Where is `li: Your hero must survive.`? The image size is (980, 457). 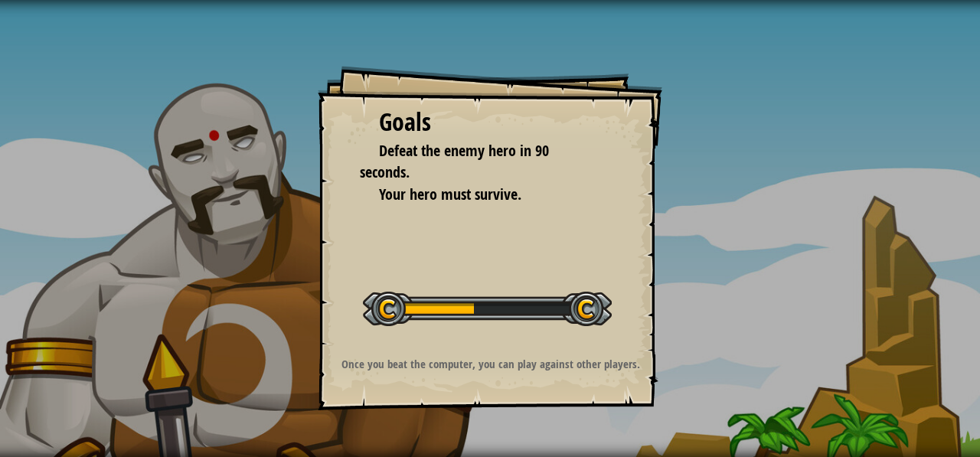
li: Your hero must survive. is located at coordinates (478, 195).